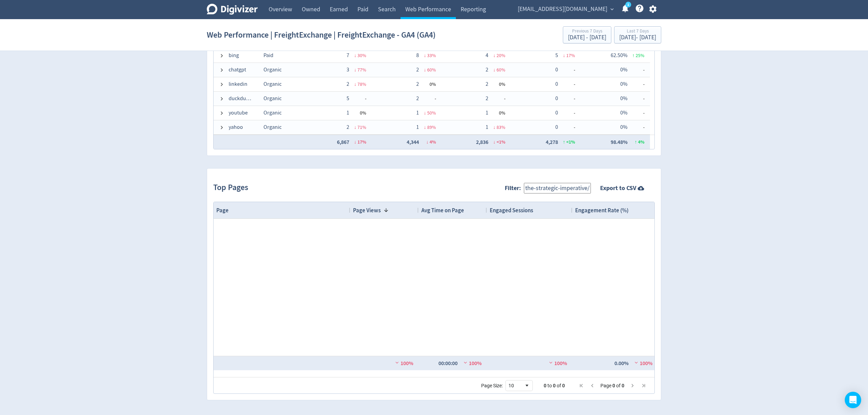 This screenshot has height=415, width=868. I want to click on div: Open Intercom Messenger, so click(853, 400).